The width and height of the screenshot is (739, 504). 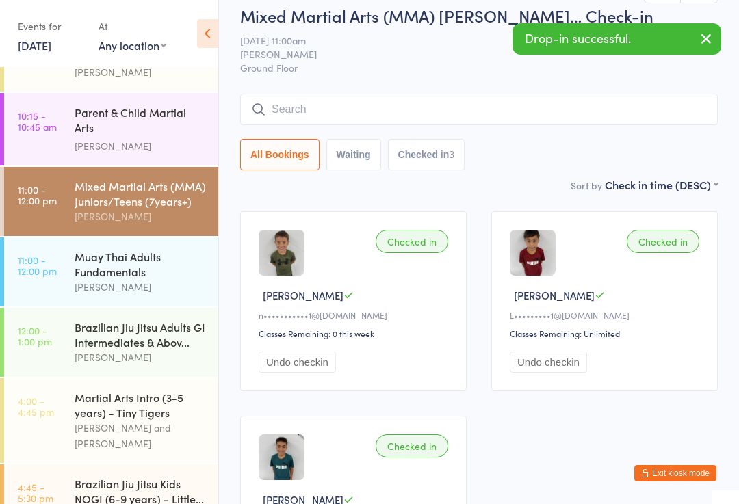 I want to click on img: image1741672444.png, so click(x=532, y=252).